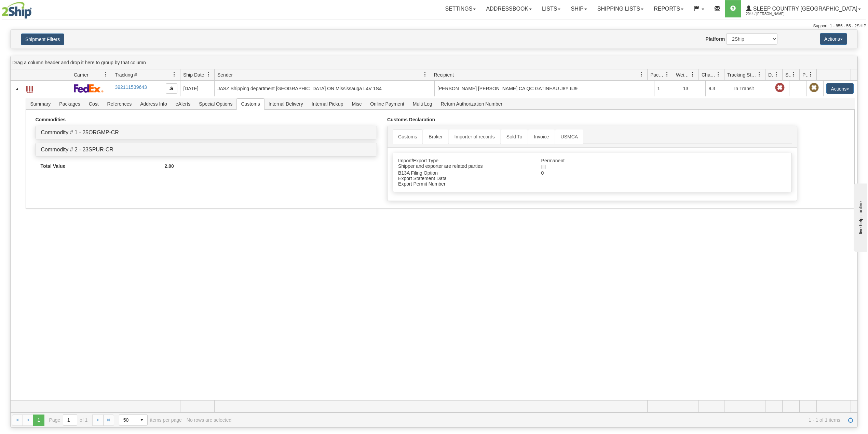 The width and height of the screenshot is (868, 434). Describe the element at coordinates (779, 88) in the screenshot. I see `span: Late` at that location.